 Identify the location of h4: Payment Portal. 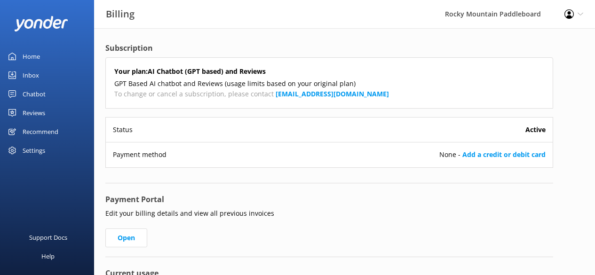
(329, 200).